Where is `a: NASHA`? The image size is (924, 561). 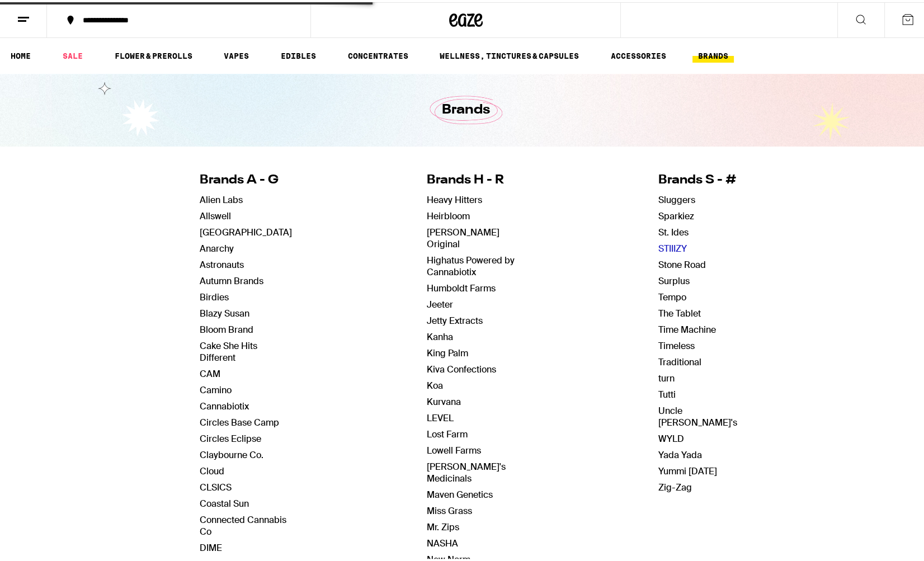 a: NASHA is located at coordinates (443, 540).